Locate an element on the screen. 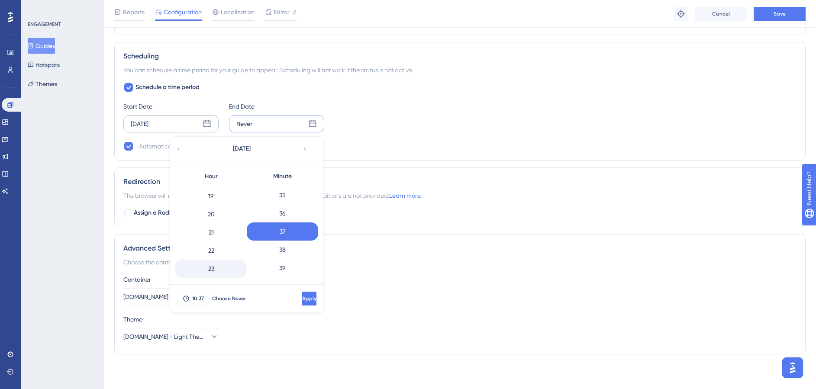  div: Container is located at coordinates (460, 280).